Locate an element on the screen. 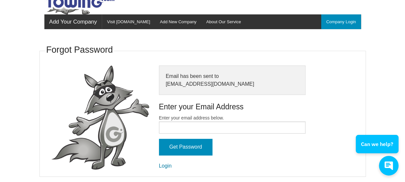  input: Enter your email address below. is located at coordinates (232, 127).